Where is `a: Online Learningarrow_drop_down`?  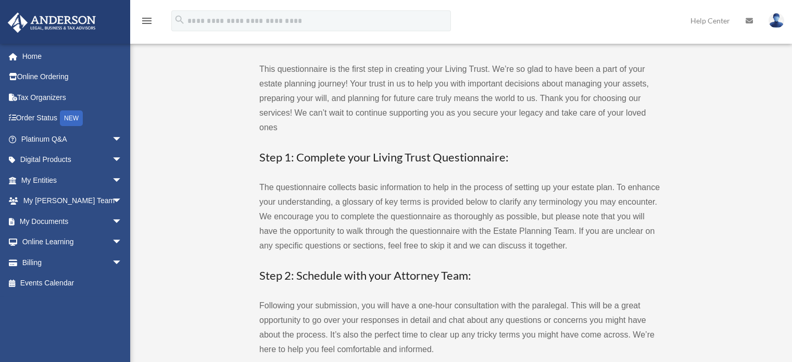
a: Online Learningarrow_drop_down is located at coordinates (72, 242).